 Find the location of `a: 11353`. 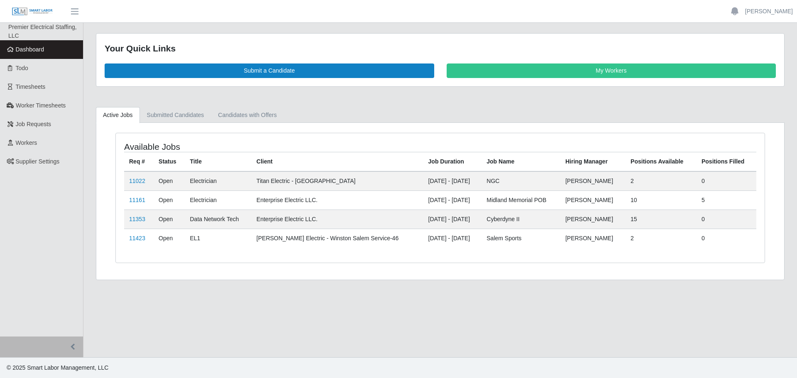

a: 11353 is located at coordinates (137, 219).